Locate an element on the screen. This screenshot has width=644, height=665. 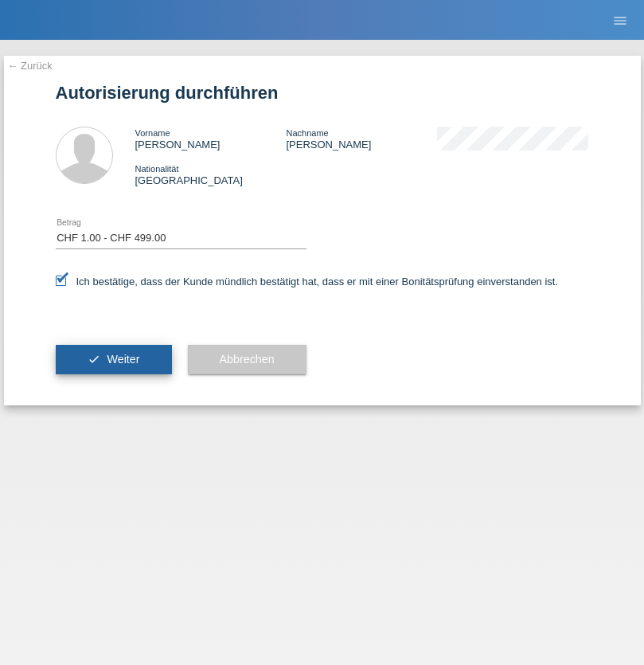
a: ← Zurück is located at coordinates (30, 65).